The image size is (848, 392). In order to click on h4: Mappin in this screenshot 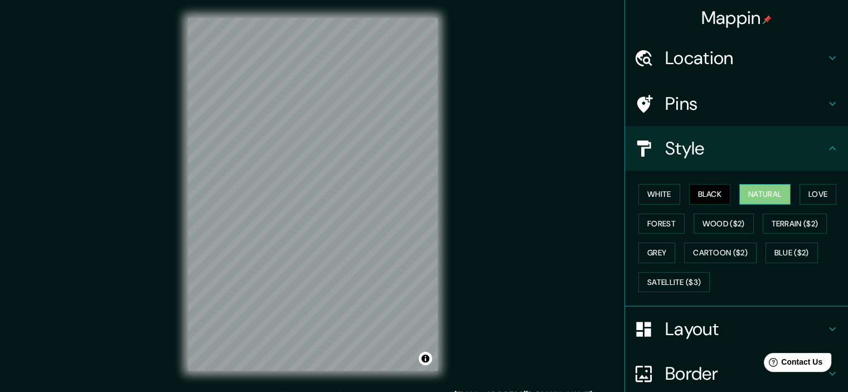, I will do `click(736, 18)`.